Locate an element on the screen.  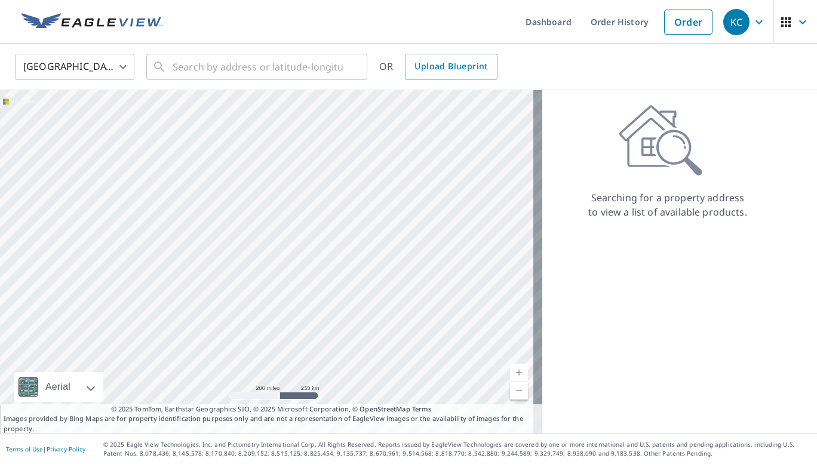
a: Upload Blueprint is located at coordinates (451, 67).